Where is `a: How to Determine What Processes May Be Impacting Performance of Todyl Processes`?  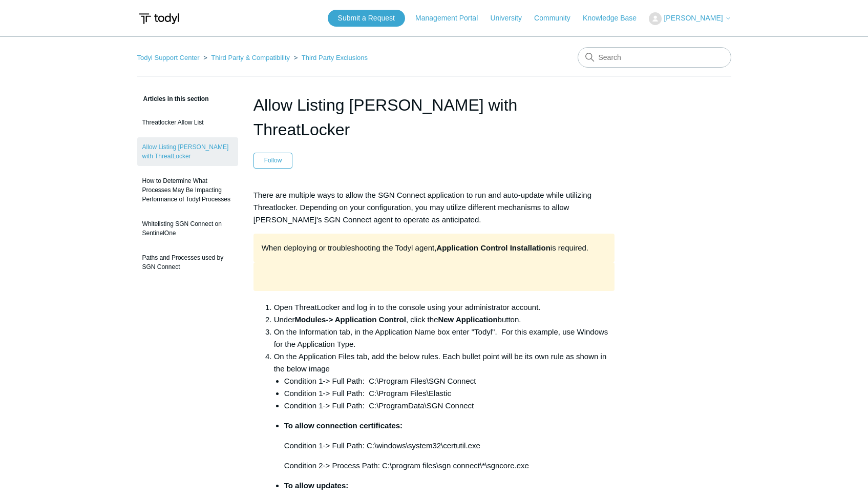
a: How to Determine What Processes May Be Impacting Performance of Todyl Processes is located at coordinates (188, 190).